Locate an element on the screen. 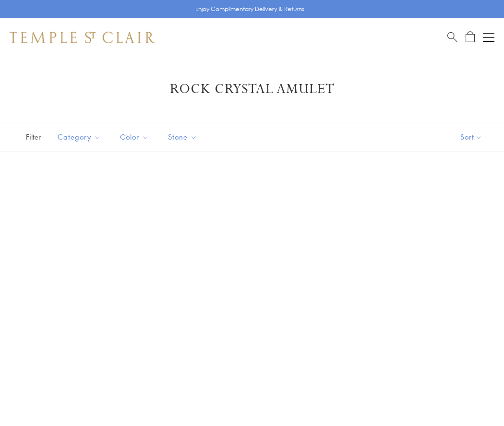 This screenshot has height=426, width=504. button: Category is located at coordinates (79, 137).